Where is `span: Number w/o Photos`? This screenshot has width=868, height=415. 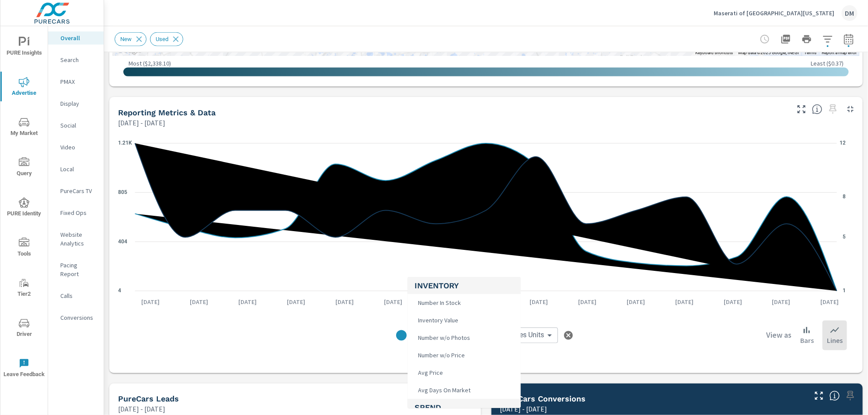
span: Number w/o Photos is located at coordinates (443, 337).